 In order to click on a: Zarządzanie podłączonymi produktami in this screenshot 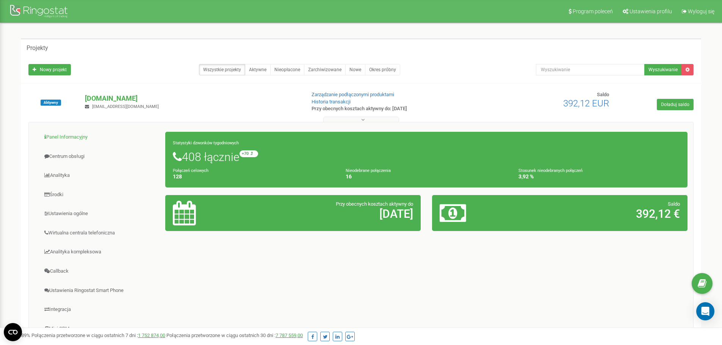, I will do `click(353, 94)`.